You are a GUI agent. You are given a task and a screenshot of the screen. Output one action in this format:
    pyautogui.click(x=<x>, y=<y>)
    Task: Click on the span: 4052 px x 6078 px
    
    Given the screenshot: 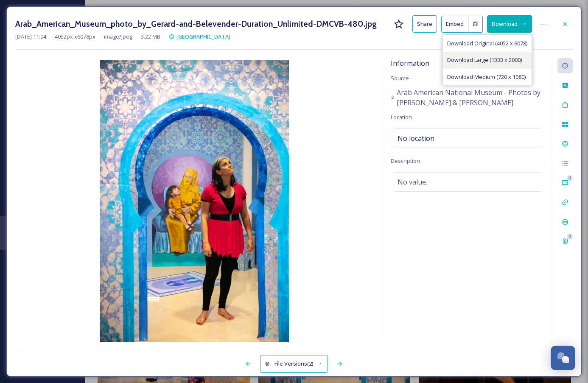 What is the action you would take?
    pyautogui.click(x=75, y=36)
    